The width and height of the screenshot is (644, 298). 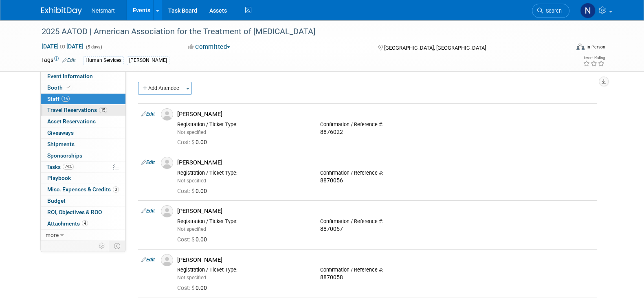 I want to click on div: In-Person, so click(x=595, y=47).